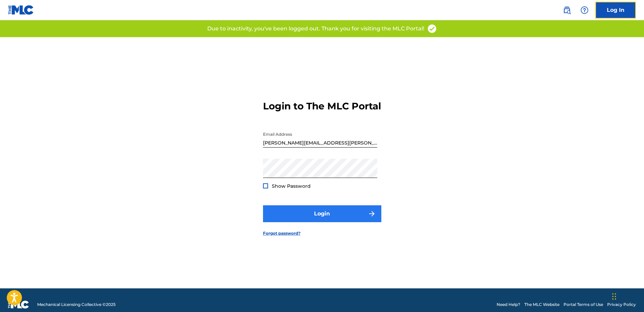 This screenshot has height=312, width=644. I want to click on a: Portal Terms of Use, so click(583, 305).